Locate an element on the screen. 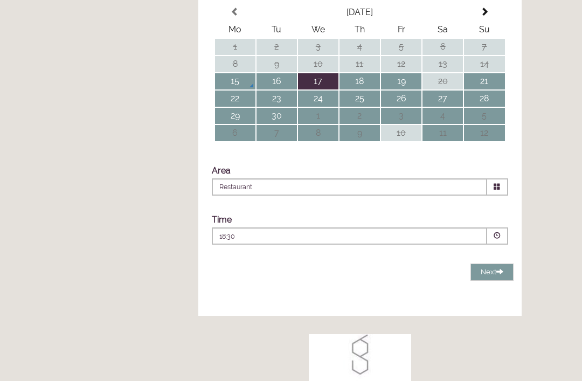  td: 23 is located at coordinates (276, 99).